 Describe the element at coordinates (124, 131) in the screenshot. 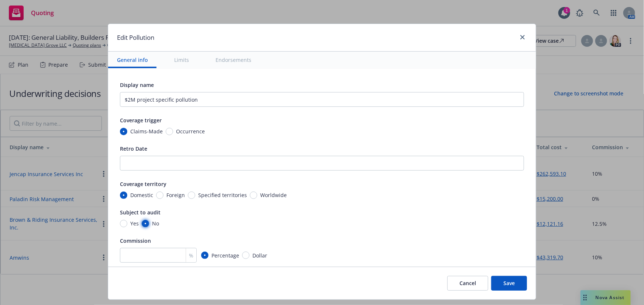

I see `input: Claims-Made` at that location.